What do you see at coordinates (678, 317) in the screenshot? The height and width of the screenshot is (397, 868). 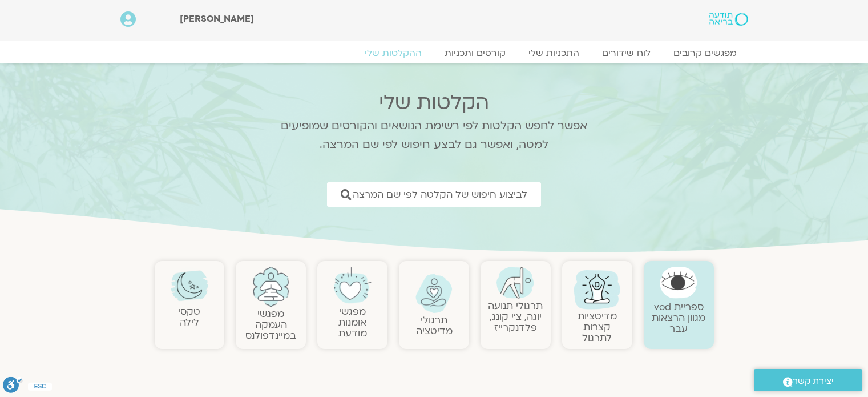 I see `a: ספריית vodמגוון הרצאות עבר` at bounding box center [678, 317].